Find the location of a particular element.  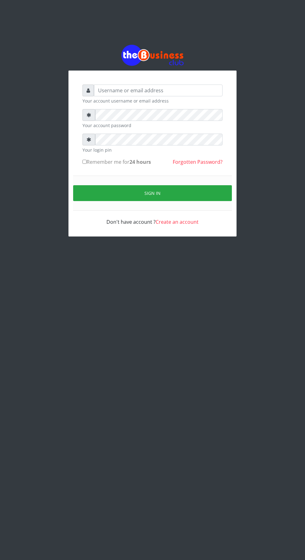

button: Sign in is located at coordinates (152, 193).